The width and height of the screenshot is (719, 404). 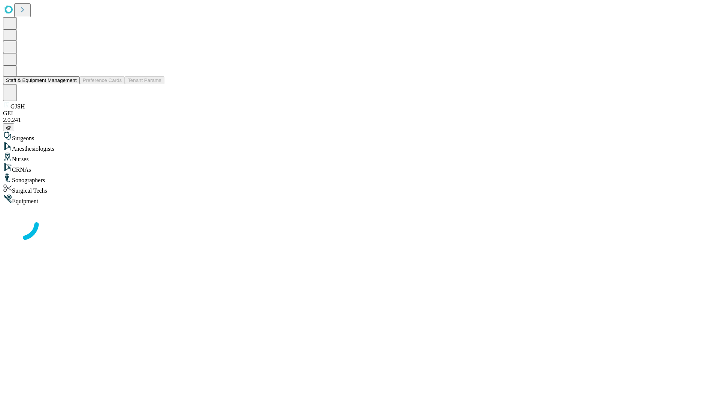 What do you see at coordinates (41, 80) in the screenshot?
I see `button: Staff & Equipment Management` at bounding box center [41, 80].